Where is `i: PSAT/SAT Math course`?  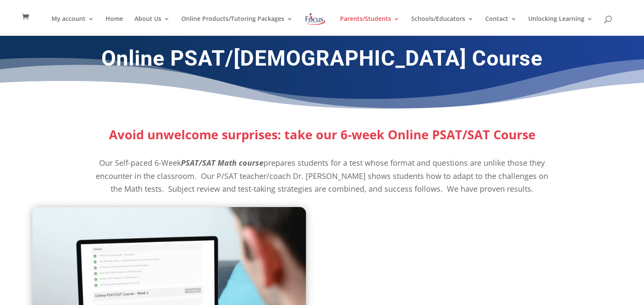
i: PSAT/SAT Math course is located at coordinates (222, 163).